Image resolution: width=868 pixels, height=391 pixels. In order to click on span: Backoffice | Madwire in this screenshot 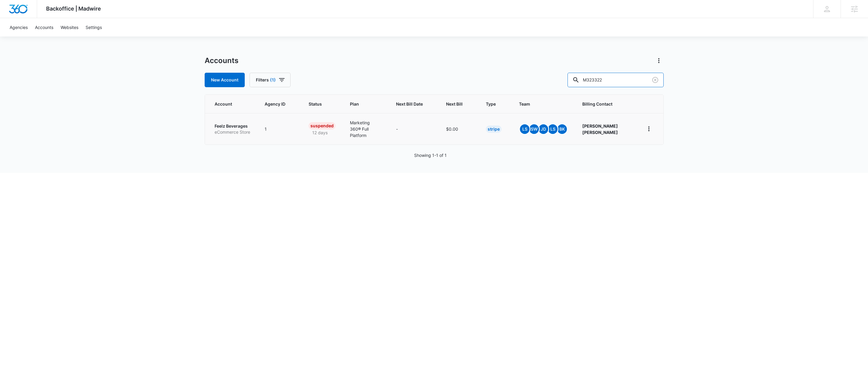, I will do `click(74, 8)`.